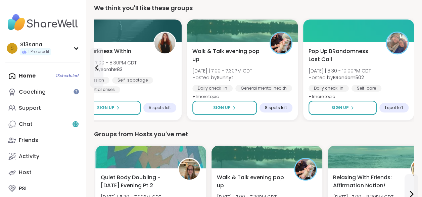 The width and height of the screenshot is (422, 197). Describe the element at coordinates (366, 88) in the screenshot. I see `div: Self-care` at that location.